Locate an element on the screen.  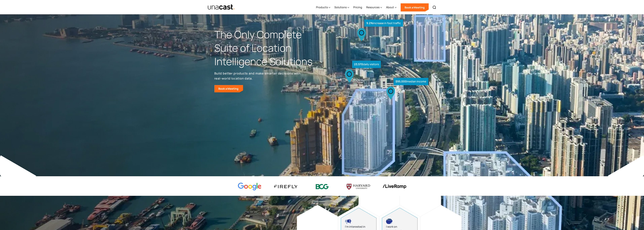
img: Harvard U logo is located at coordinates (358, 187).